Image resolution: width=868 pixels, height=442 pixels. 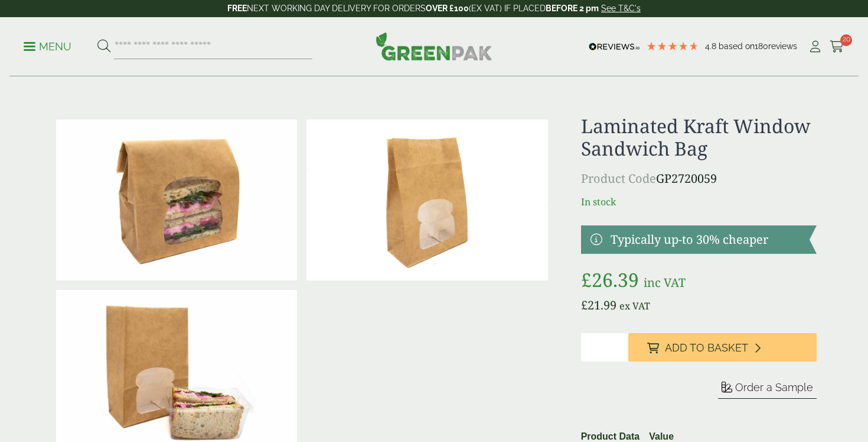 I want to click on p: In stock, so click(x=698, y=201).